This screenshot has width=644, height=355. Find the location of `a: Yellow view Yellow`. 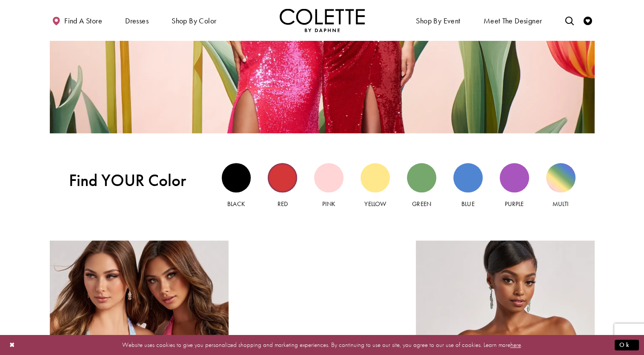

a: Yellow view Yellow is located at coordinates (375, 186).